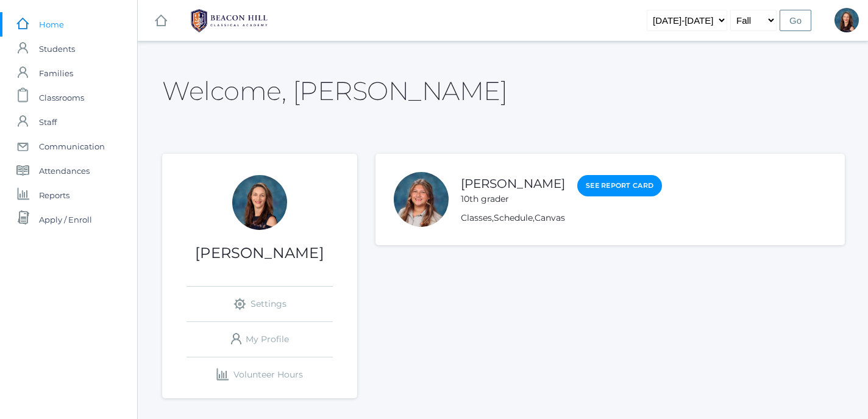 This screenshot has width=868, height=419. Describe the element at coordinates (229, 21) in the screenshot. I see `img: 1_BHCALogos-05.png` at that location.